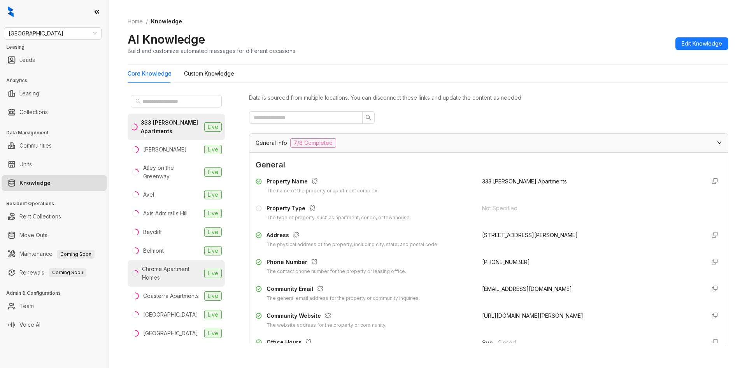 This screenshot has height=368, width=747. Describe the element at coordinates (149, 195) in the screenshot. I see `div: Avel` at that location.